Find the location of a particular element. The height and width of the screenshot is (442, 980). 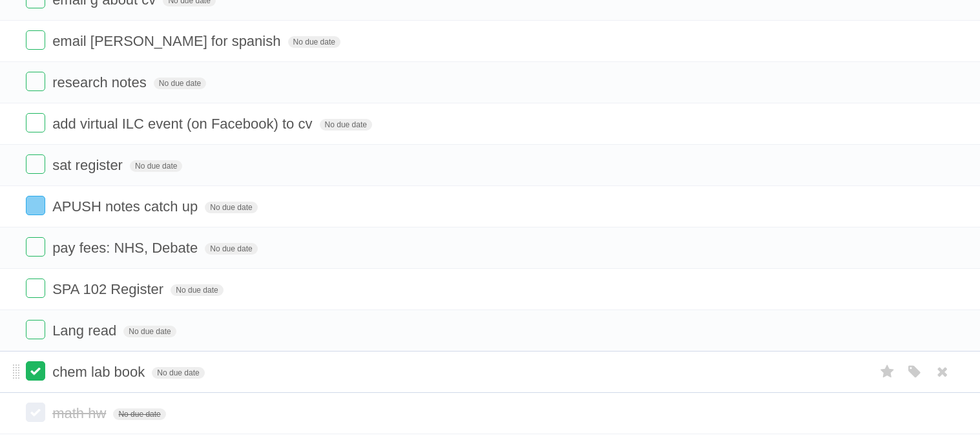

label: Star task is located at coordinates (888, 371).